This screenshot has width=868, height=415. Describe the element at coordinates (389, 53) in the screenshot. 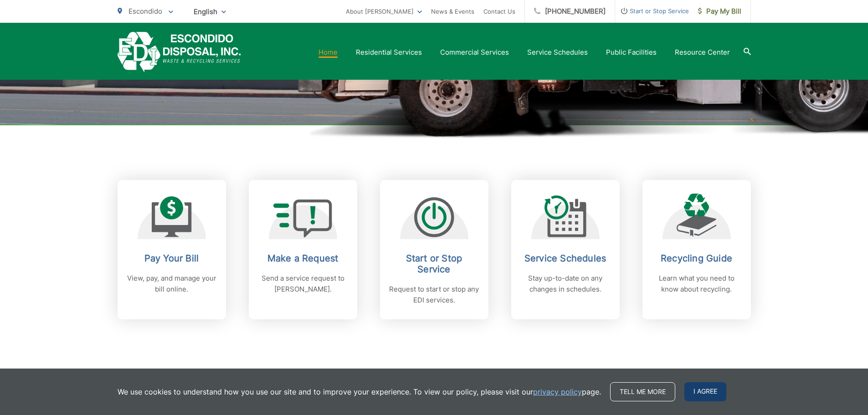

I see `a: Residential Services` at that location.